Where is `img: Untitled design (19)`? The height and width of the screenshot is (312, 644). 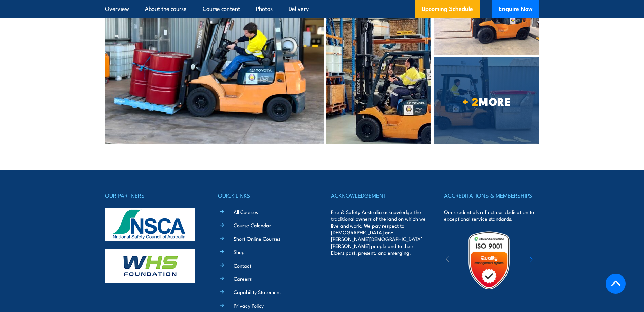
img: Untitled design (19) is located at coordinates (489, 260).